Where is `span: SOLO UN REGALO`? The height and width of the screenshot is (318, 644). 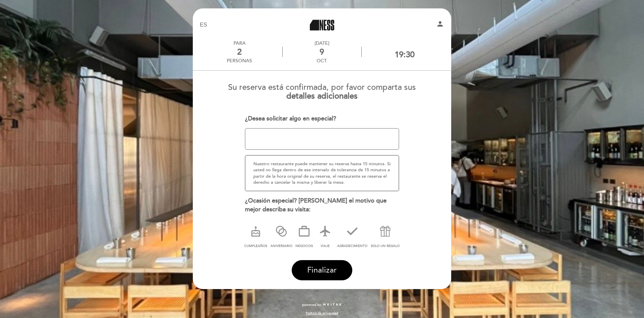
span: SOLO UN REGALO is located at coordinates (385, 246).